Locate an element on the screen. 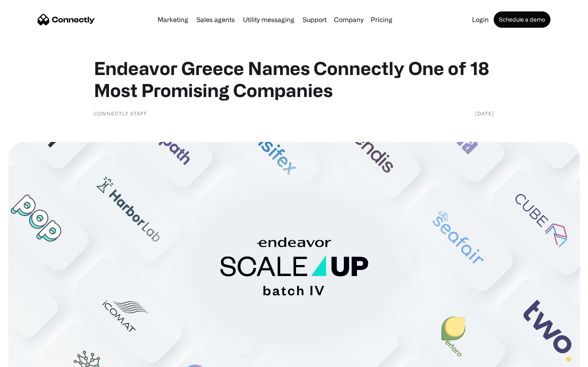 The height and width of the screenshot is (367, 588). a: Pricing is located at coordinates (381, 20).